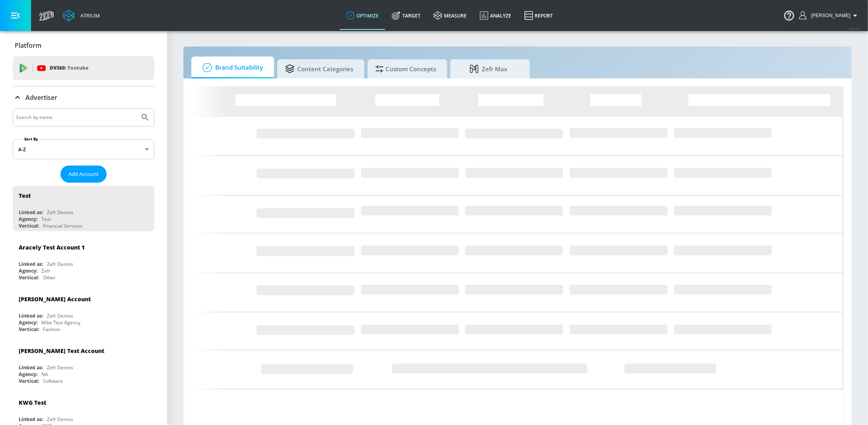  Describe the element at coordinates (83, 149) in the screenshot. I see `div: A-Z` at that location.